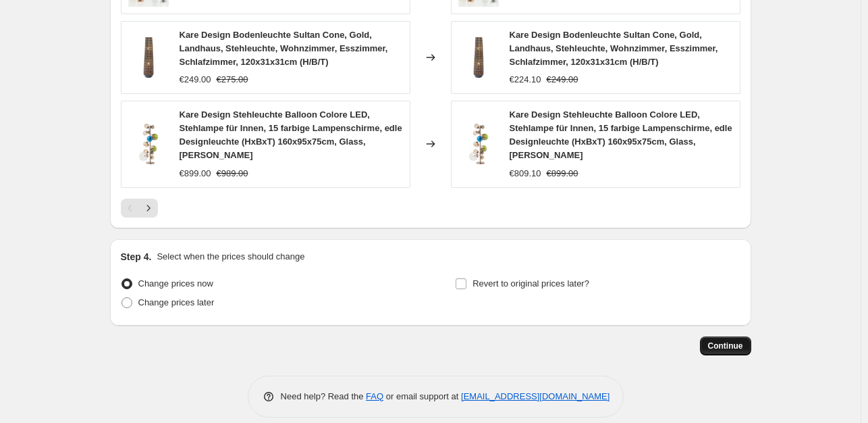 The width and height of the screenshot is (868, 423). I want to click on span: Change prices now, so click(176, 283).